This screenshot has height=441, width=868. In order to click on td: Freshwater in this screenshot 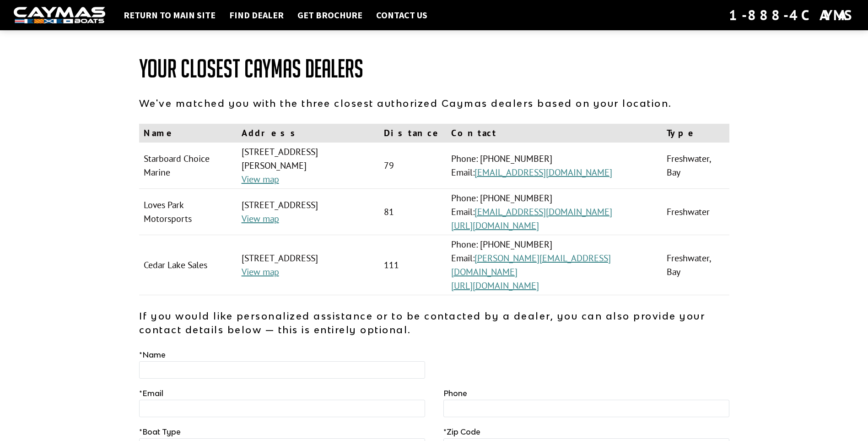, I will do `click(695, 212)`.